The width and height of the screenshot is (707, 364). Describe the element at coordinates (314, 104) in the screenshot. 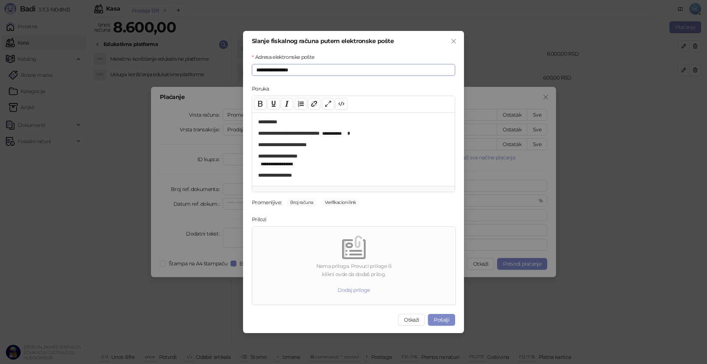

I see `button: Link` at that location.